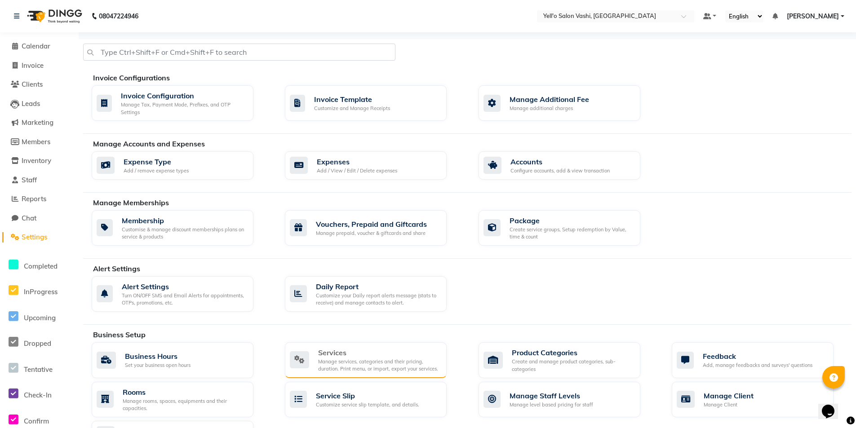 The width and height of the screenshot is (856, 428). What do you see at coordinates (158, 365) in the screenshot?
I see `div: Set your business open hours` at bounding box center [158, 365].